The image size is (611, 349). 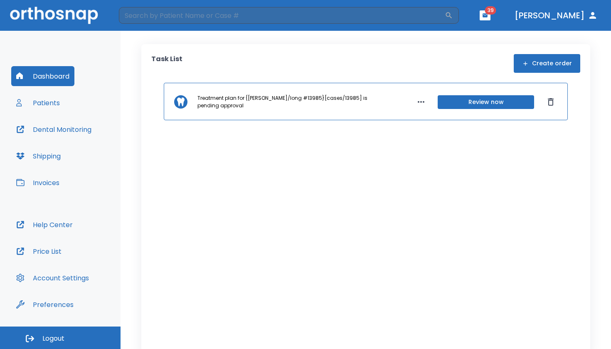 What do you see at coordinates (486, 102) in the screenshot?
I see `button: Review now` at bounding box center [486, 102].